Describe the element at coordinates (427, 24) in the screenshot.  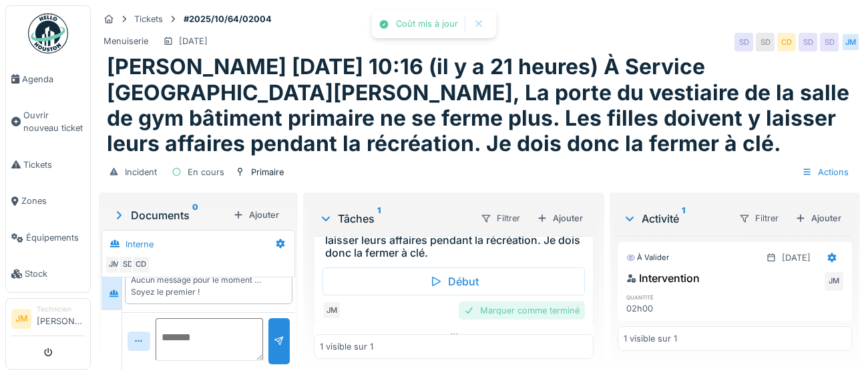
I see `div: Coût mis à jour` at that location.